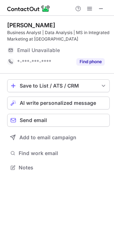  Describe the element at coordinates (58, 120) in the screenshot. I see `button: Send email` at that location.